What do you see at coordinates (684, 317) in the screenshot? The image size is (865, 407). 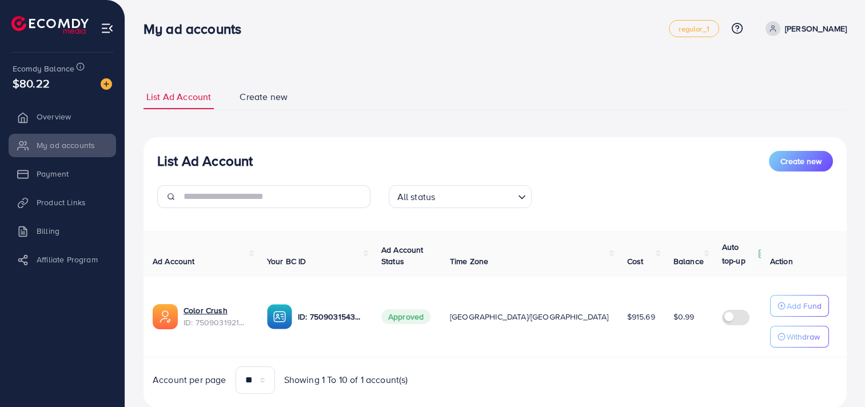 I see `span: $0.99` at bounding box center [684, 317].